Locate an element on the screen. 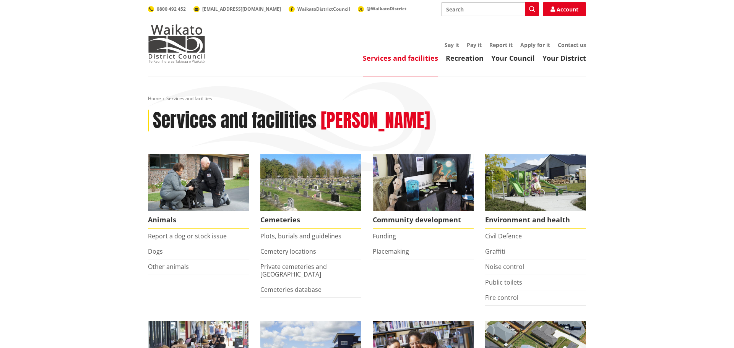 The image size is (734, 348). a: Noise control is located at coordinates (505, 267).